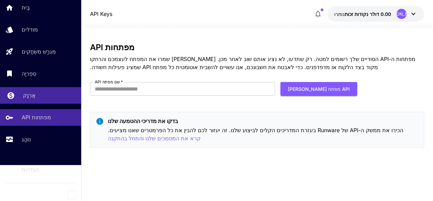  Describe the element at coordinates (363, 14) in the screenshot. I see `div: 0.00 דולר` at that location.